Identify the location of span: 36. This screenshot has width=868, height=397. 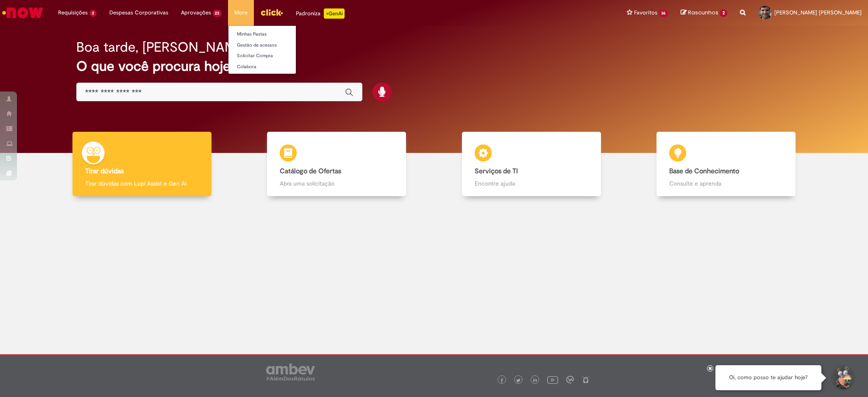
(664, 13).